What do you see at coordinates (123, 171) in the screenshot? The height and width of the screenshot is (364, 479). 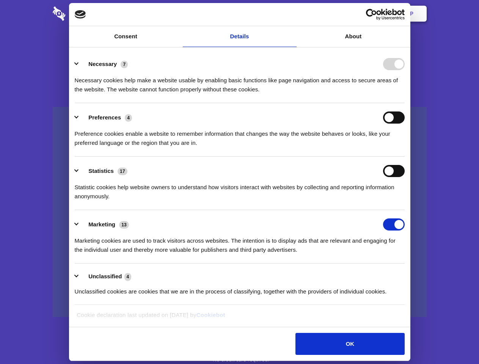 I see `span: 17` at bounding box center [123, 171].